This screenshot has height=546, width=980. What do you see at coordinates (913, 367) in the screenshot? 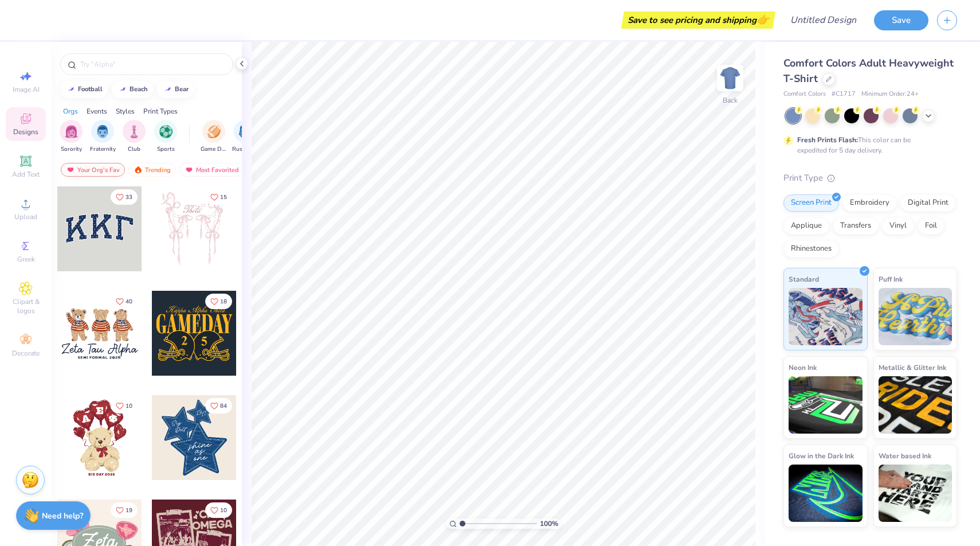
I see `span: Metallic & Glitter Ink` at bounding box center [913, 367].